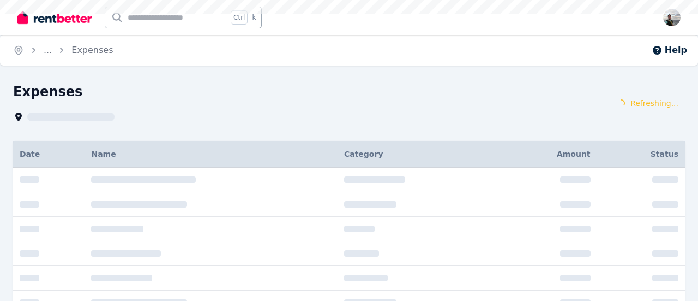  Describe the element at coordinates (239, 17) in the screenshot. I see `span: Ctrl` at that location.